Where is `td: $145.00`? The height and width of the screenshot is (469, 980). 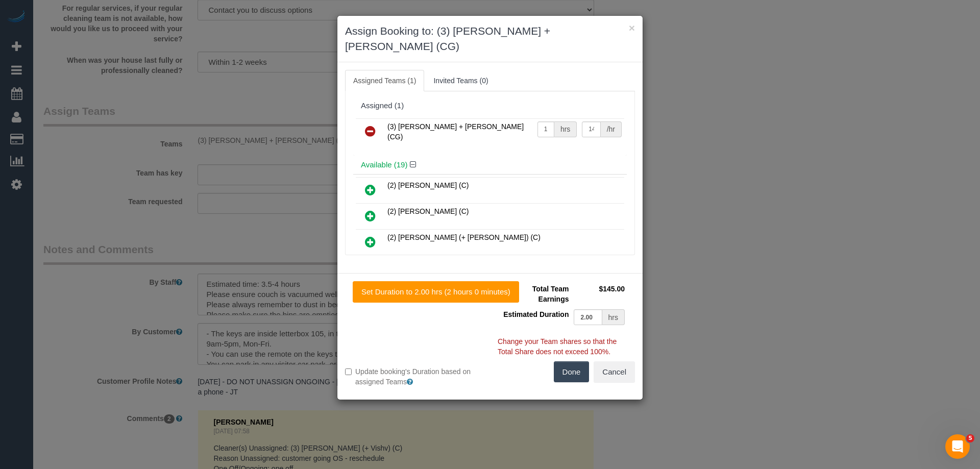 td: $145.00 is located at coordinates (599, 294).